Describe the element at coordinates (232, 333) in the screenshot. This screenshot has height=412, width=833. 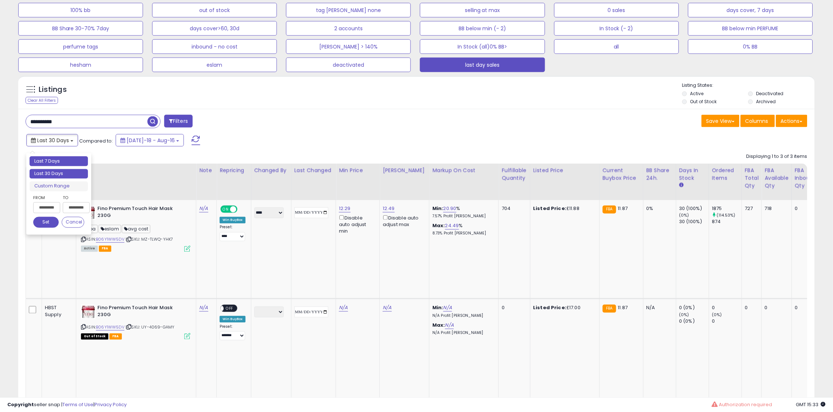
I see `div: Preset:` at that location.